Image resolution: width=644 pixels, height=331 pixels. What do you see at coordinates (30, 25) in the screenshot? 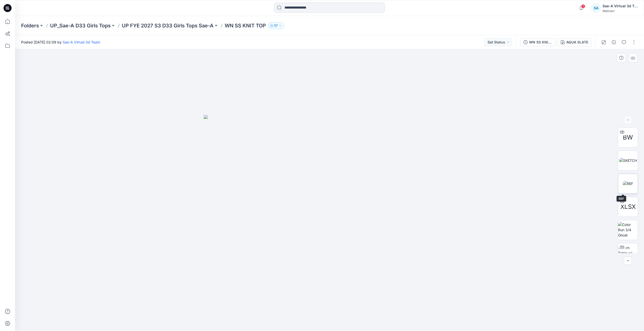
I see `a: Folders` at bounding box center [30, 25].